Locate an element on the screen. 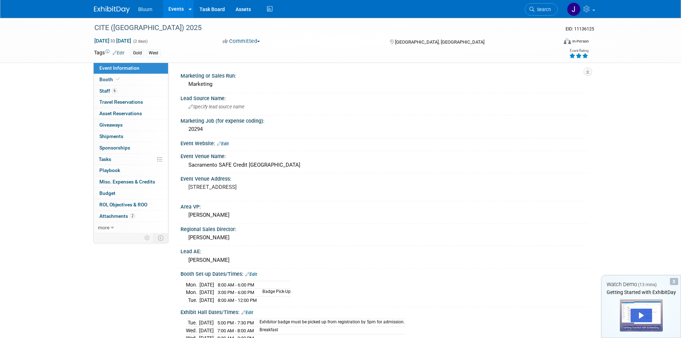 This screenshot has height=338, width=681. span: Search is located at coordinates (542, 9).